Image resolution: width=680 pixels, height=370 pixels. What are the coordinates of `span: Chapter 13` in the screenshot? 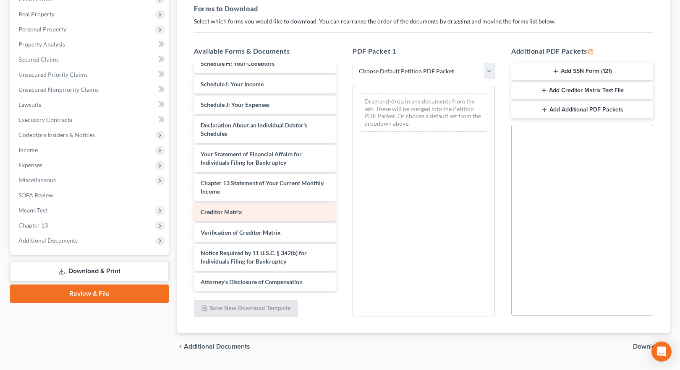 It's located at (33, 225).